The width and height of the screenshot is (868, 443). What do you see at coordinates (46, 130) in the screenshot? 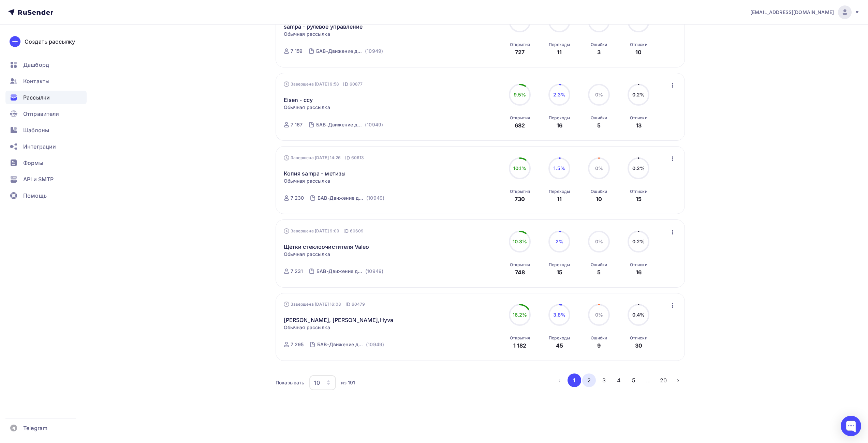
I see `a: Шаблоны` at bounding box center [46, 130].